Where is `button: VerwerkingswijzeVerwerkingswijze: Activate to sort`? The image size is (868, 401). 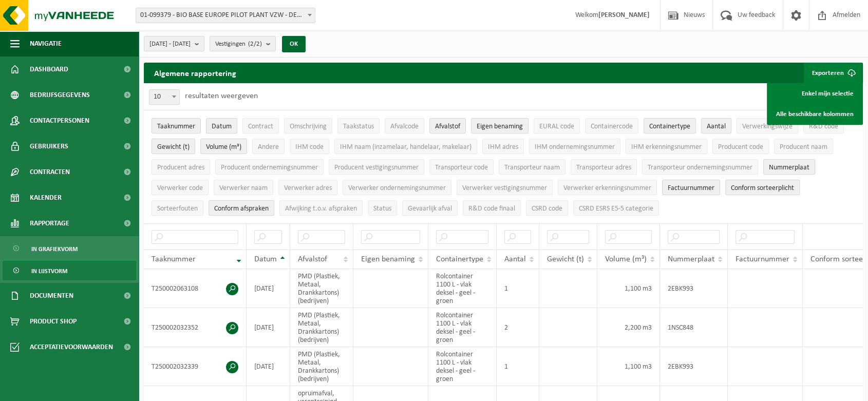 button: VerwerkingswijzeVerwerkingswijze: Activate to sort is located at coordinates (767, 126).